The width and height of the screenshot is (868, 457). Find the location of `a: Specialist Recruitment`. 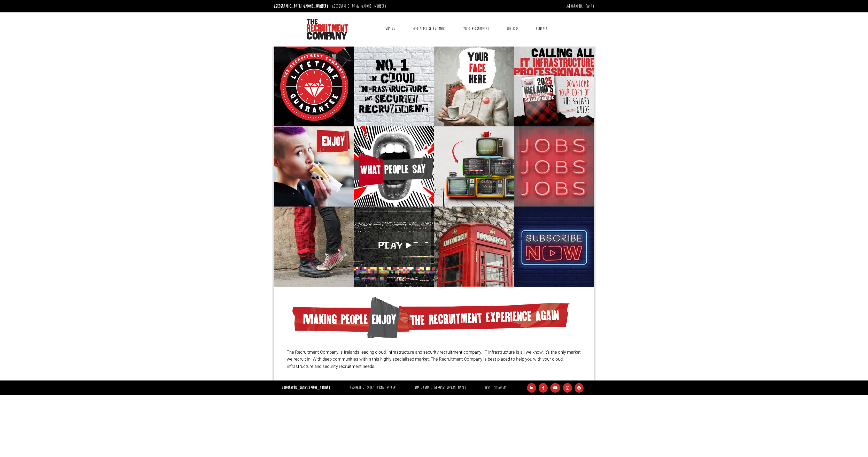

a: Specialist Recruitment is located at coordinates (429, 28).